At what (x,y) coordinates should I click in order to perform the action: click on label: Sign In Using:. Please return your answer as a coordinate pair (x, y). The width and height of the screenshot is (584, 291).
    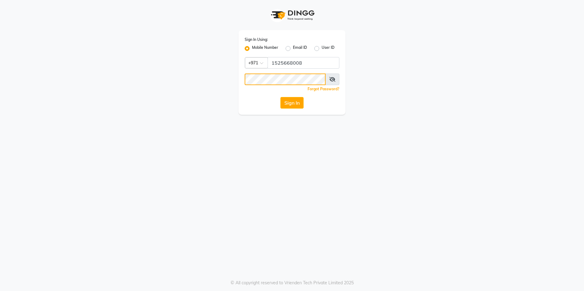
    Looking at the image, I should click on (256, 40).